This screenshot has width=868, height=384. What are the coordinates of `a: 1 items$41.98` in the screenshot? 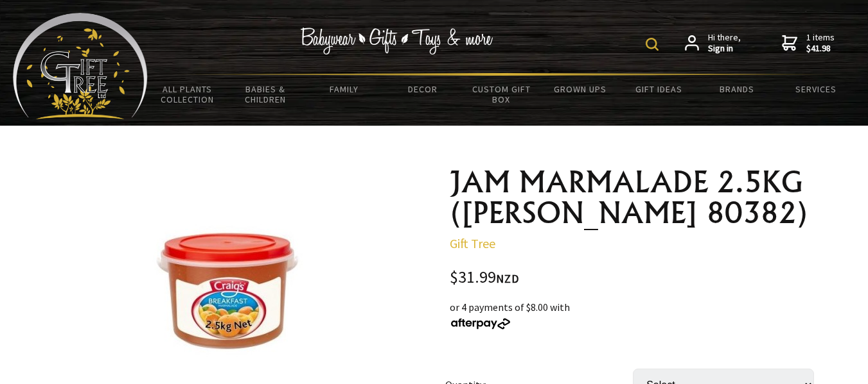 It's located at (808, 43).